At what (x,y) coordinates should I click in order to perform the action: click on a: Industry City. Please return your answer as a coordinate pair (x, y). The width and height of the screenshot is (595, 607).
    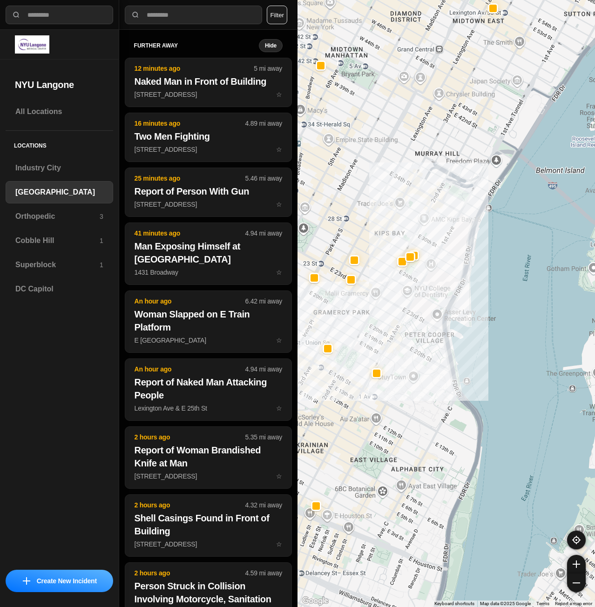
    Looking at the image, I should click on (59, 168).